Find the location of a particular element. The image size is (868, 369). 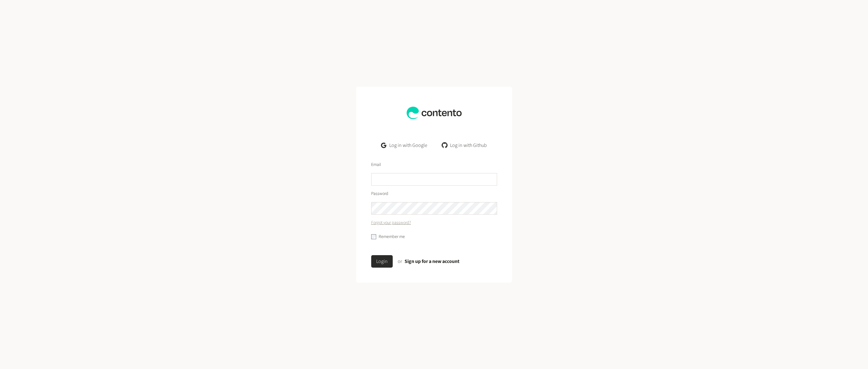

a: Log in with Google is located at coordinates (404, 145).